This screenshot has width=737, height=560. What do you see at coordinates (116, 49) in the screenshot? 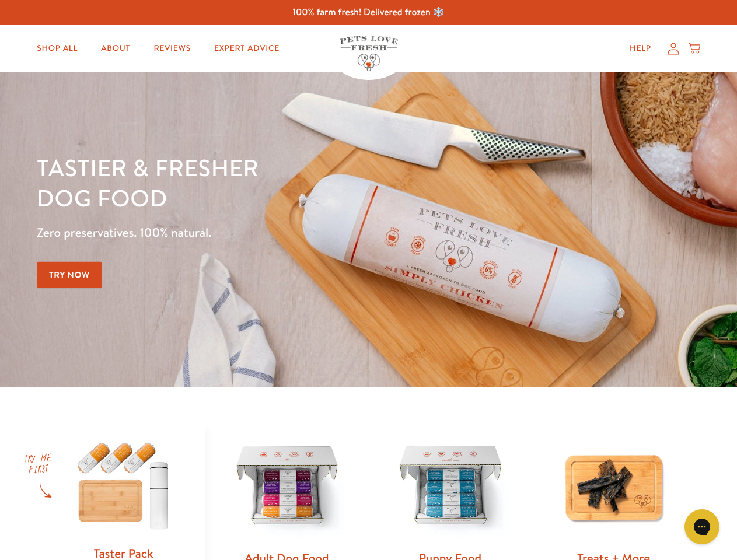
I see `a: About` at bounding box center [116, 49].